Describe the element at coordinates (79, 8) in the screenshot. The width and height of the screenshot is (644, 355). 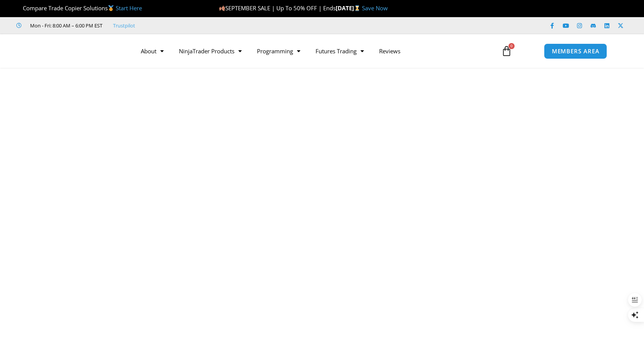
I see `span: Compare Trade Copier Solutions` at that location.